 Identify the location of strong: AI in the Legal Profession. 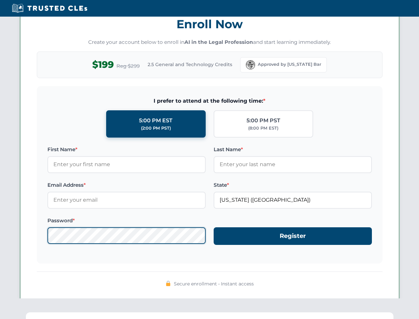
(219, 42).